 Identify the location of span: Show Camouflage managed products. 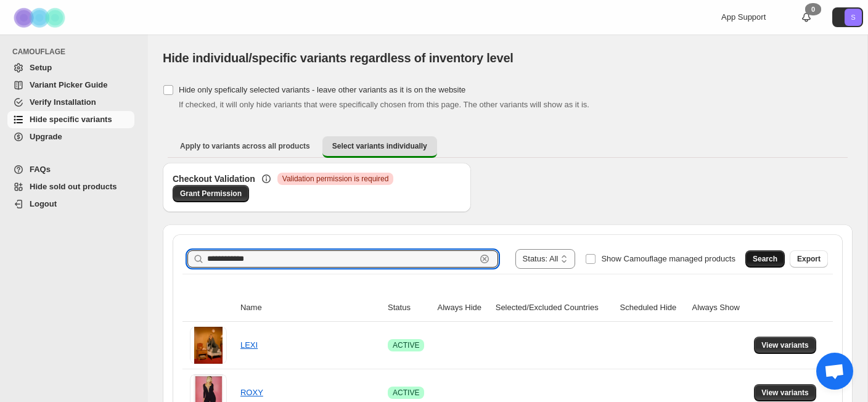
(668, 258).